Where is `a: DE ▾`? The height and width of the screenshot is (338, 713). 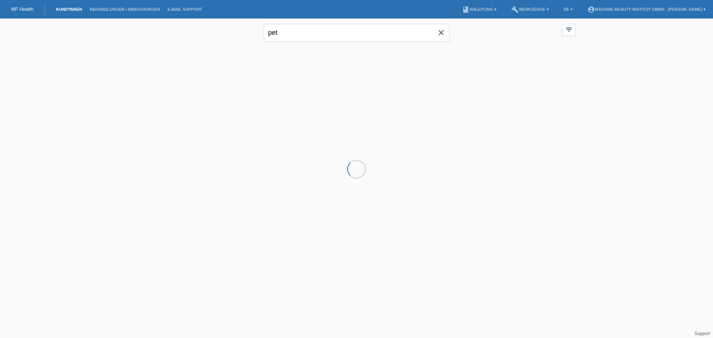 a: DE ▾ is located at coordinates (568, 9).